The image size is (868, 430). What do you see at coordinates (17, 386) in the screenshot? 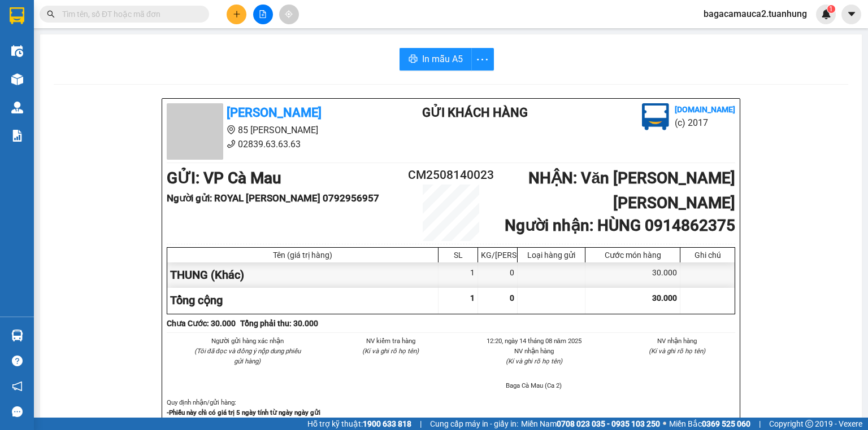
I see `span: notification` at bounding box center [17, 386].